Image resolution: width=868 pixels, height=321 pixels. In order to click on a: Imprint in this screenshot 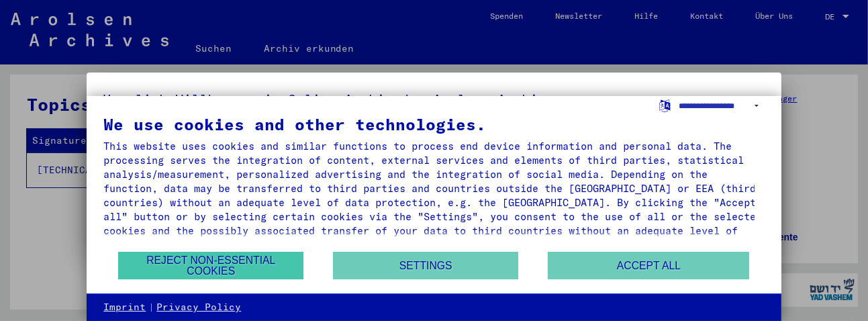, I will do `click(124, 308)`.